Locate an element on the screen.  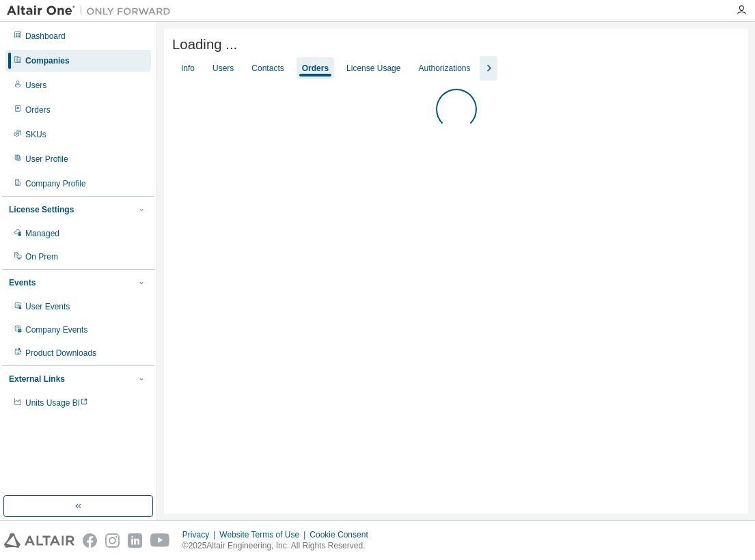
div: Privacy is located at coordinates (201, 535).